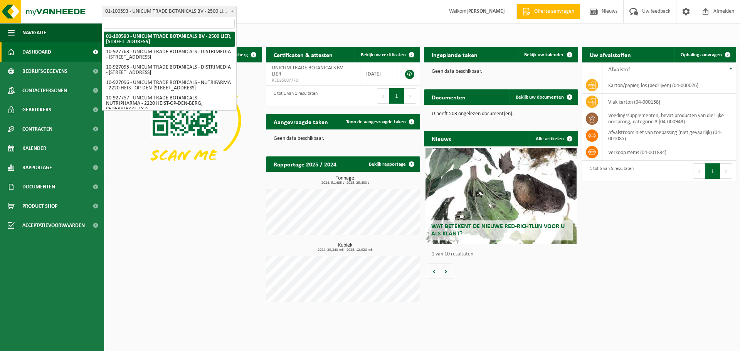 This screenshot has width=740, height=351. What do you see at coordinates (239, 55) in the screenshot?
I see `span: Verberg` at bounding box center [239, 55].